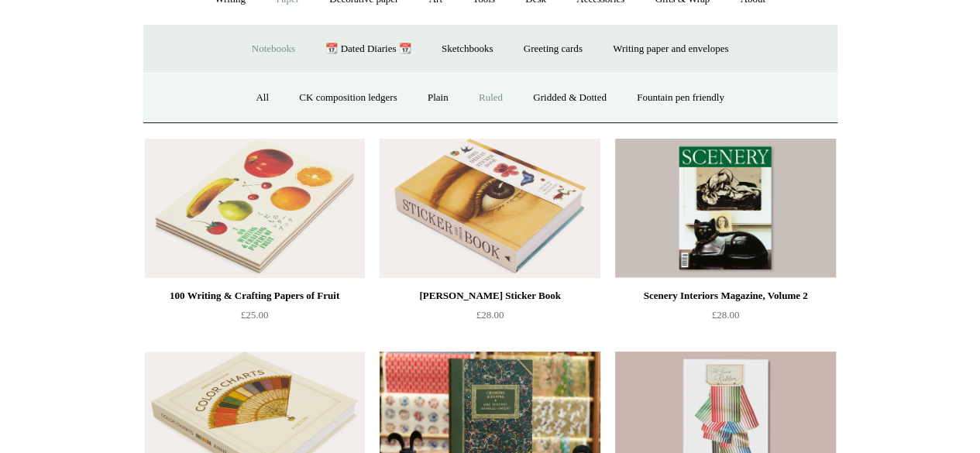  I want to click on a: Greeting cards, so click(553, 49).